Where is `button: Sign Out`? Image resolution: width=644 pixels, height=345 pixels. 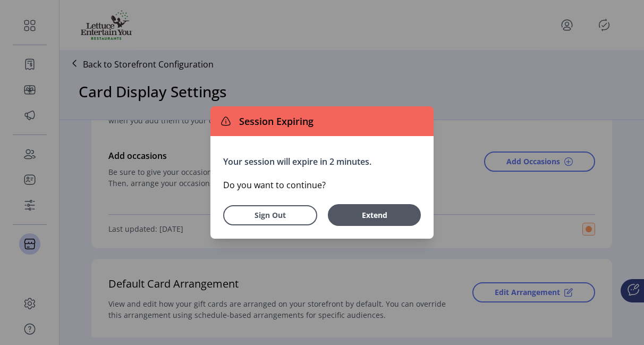 button: Sign Out is located at coordinates (270, 215).